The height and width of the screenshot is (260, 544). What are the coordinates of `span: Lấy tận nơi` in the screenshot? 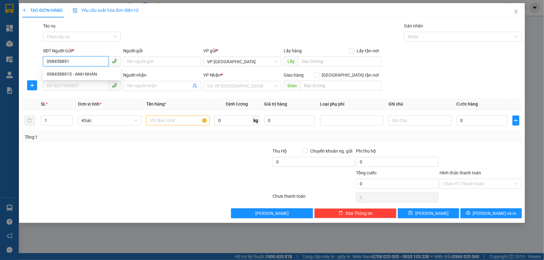 It's located at (368, 51).